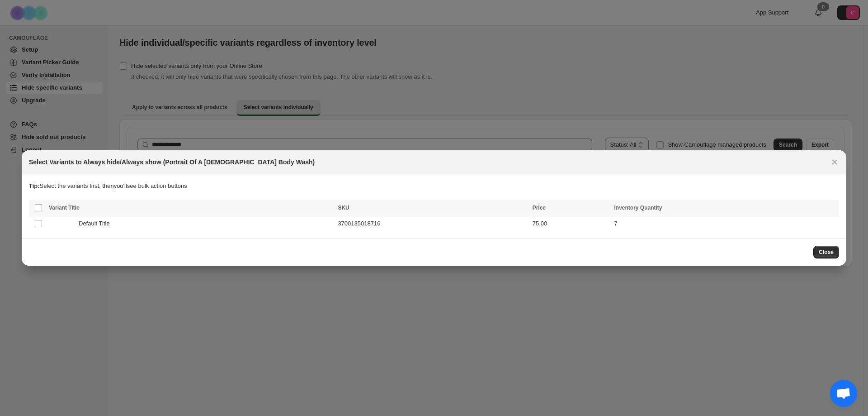 The height and width of the screenshot is (416, 868). Describe the element at coordinates (97, 224) in the screenshot. I see `span: Default Title` at that location.